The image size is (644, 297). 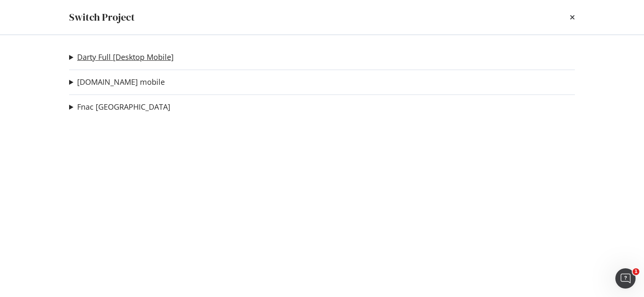 I want to click on summary: Darty Full [Desktop Mobile], so click(x=121, y=58).